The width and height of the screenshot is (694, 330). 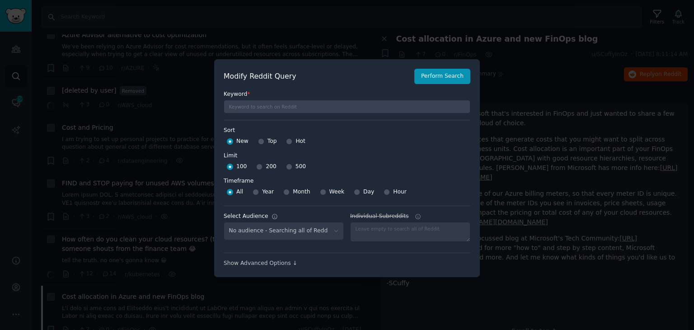 I want to click on label: Sort, so click(x=347, y=131).